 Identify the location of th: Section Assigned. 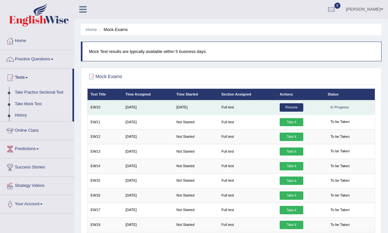
(247, 94).